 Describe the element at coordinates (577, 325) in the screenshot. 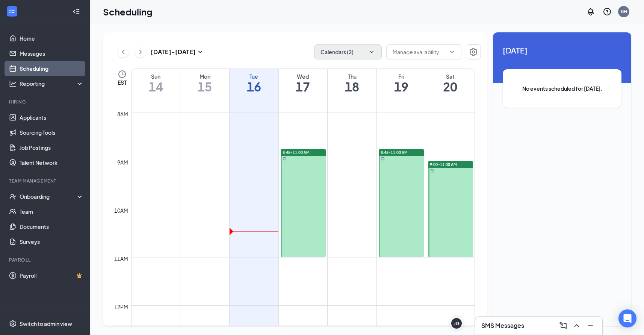

I see `svg: ChevronUp` at that location.